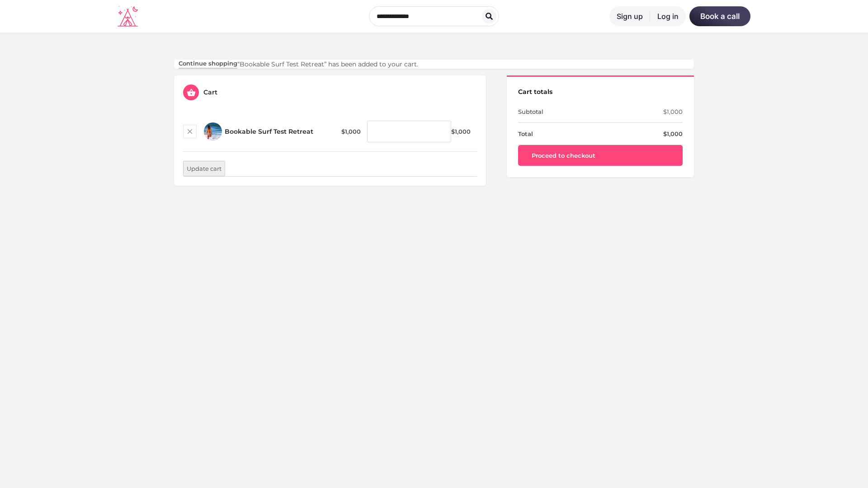 Image resolution: width=868 pixels, height=488 pixels. I want to click on th: Subtotal, so click(531, 111).